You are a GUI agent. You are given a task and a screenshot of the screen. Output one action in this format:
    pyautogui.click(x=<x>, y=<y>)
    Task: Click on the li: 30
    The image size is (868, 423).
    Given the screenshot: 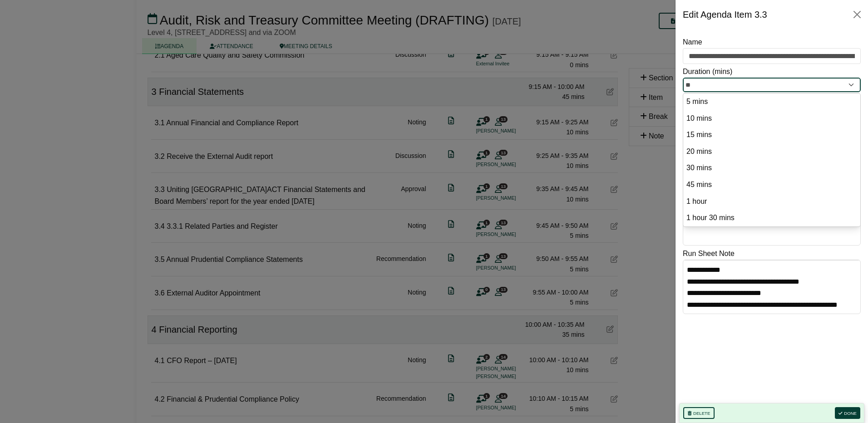 What is the action you would take?
    pyautogui.click(x=772, y=168)
    